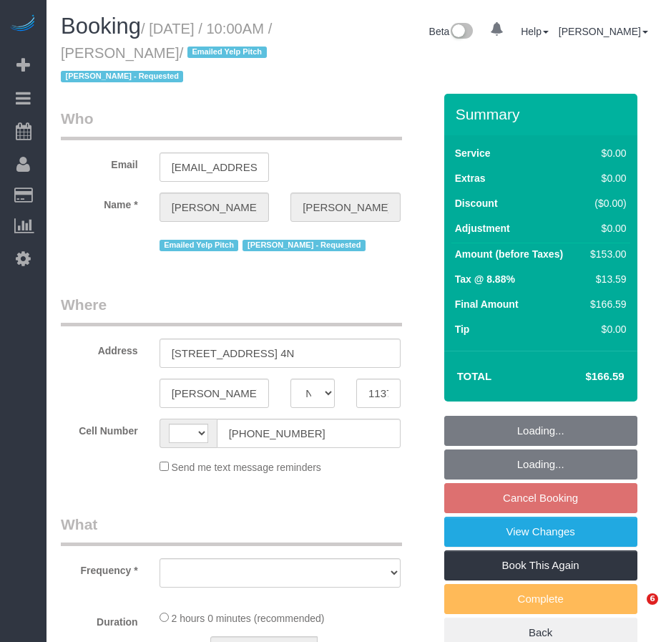 This screenshot has height=642, width=666. Describe the element at coordinates (99, 202) in the screenshot. I see `label: Name *` at that location.